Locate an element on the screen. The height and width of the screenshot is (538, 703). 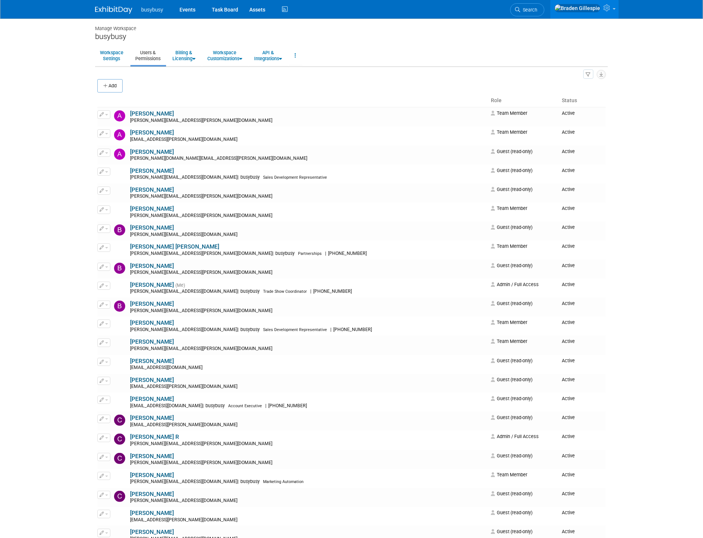
th: Status is located at coordinates (584, 101).